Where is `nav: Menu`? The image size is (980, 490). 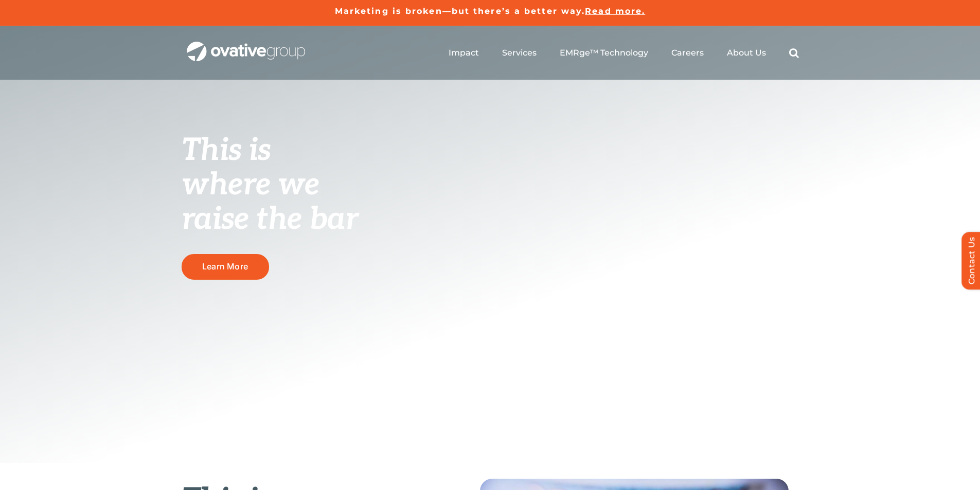 nav: Menu is located at coordinates (623, 53).